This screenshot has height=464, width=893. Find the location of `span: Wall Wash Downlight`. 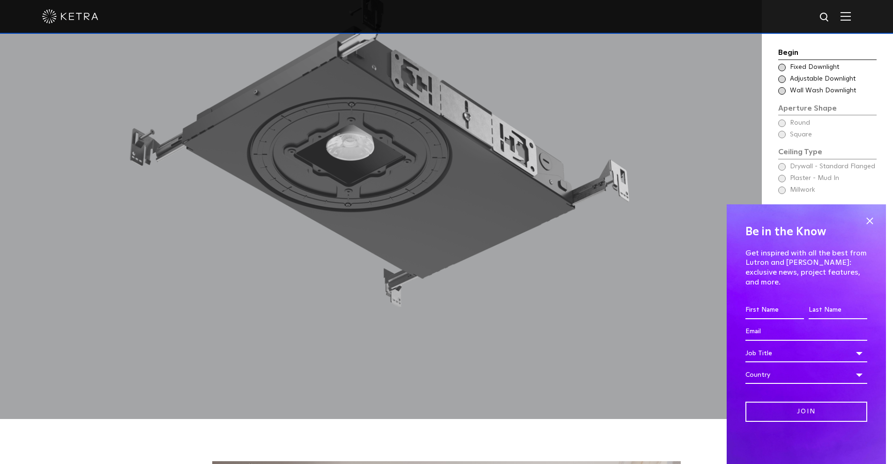

span: Wall Wash Downlight is located at coordinates (832, 91).